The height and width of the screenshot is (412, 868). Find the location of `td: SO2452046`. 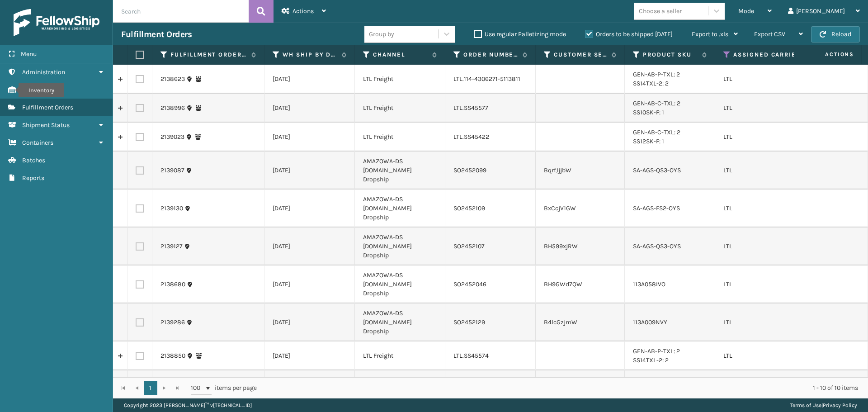

td: SO2452046 is located at coordinates (491, 285).